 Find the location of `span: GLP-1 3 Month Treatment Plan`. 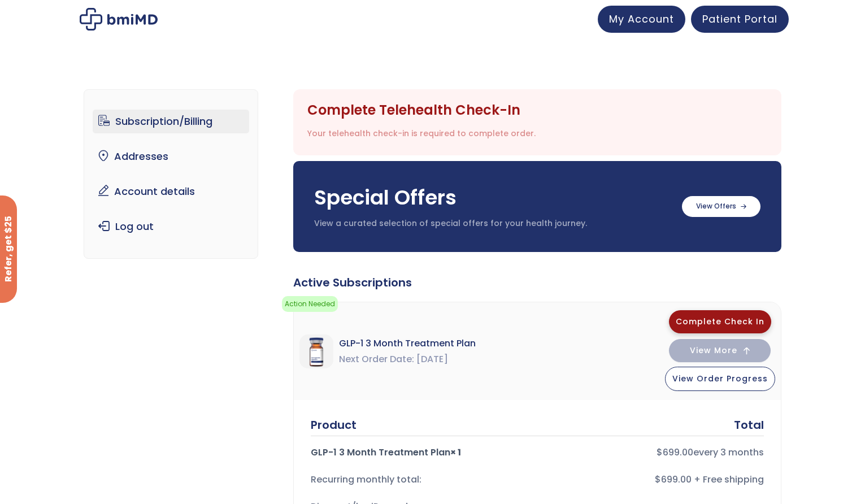

span: GLP-1 3 Month Treatment Plan is located at coordinates (408, 344).